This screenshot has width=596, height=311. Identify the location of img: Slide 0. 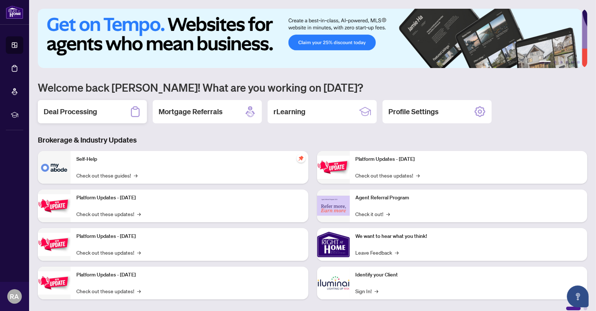
(310, 38).